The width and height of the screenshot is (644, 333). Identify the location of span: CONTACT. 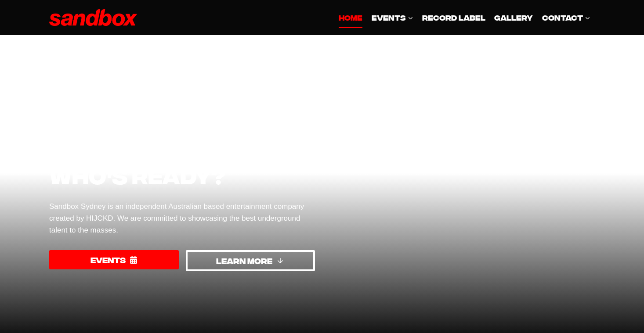
(566, 17).